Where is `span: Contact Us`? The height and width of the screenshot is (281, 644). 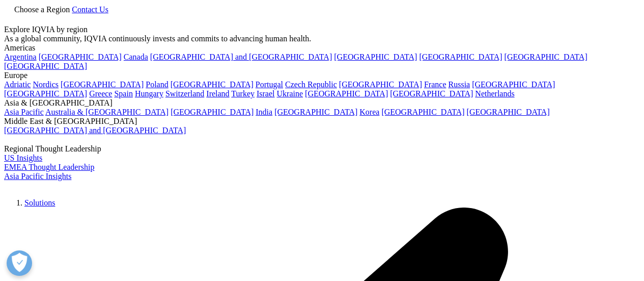 span: Contact Us is located at coordinates (90, 9).